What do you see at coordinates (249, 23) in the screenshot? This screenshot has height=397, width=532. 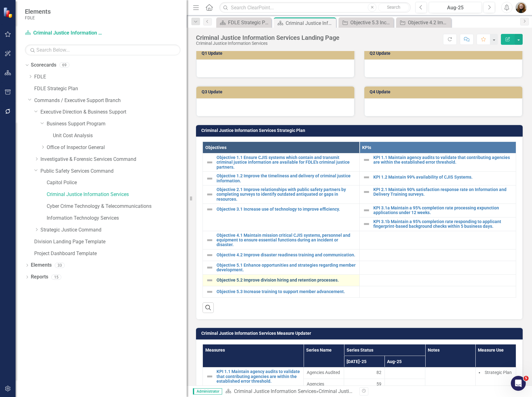 I see `div: FDLE Strategic Plan` at bounding box center [249, 23].